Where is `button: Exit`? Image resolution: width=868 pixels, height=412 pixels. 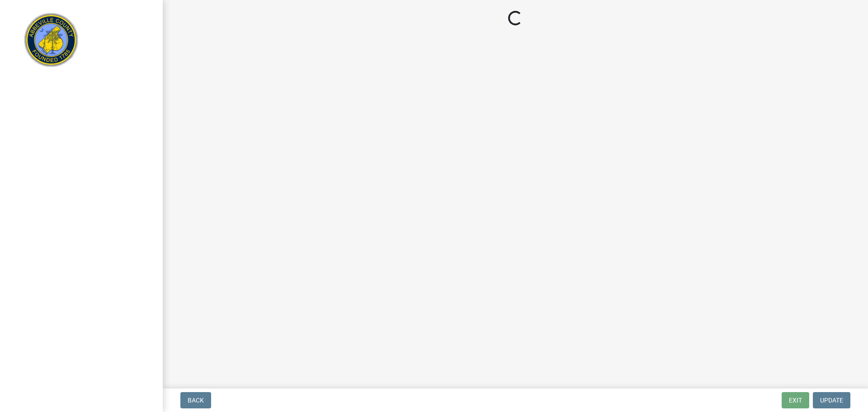
button: Exit is located at coordinates (796, 400).